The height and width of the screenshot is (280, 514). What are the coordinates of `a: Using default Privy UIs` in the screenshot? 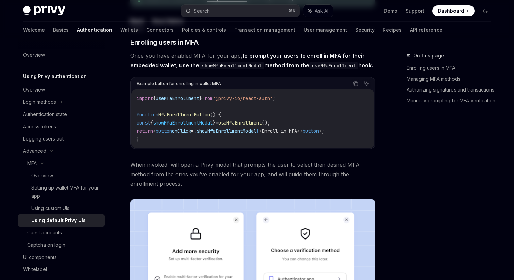 It's located at (61, 220).